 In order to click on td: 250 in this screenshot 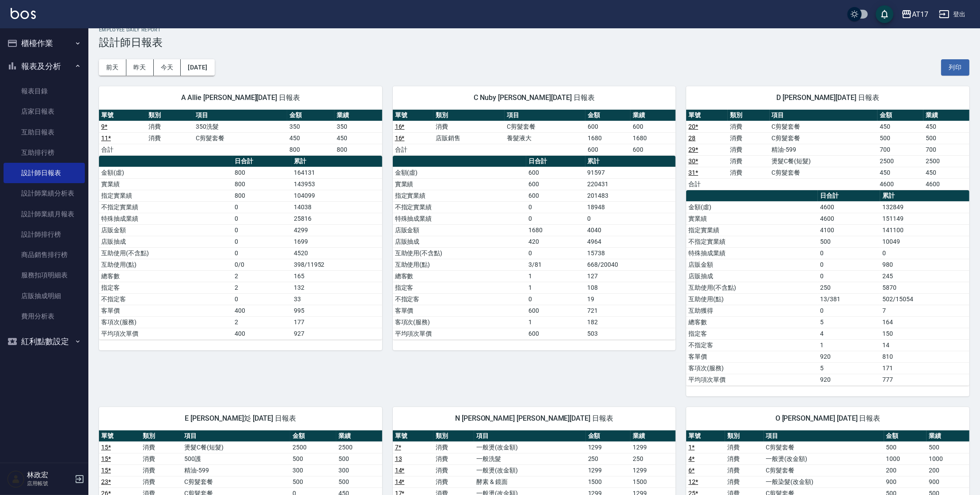, I will do `click(849, 287)`.